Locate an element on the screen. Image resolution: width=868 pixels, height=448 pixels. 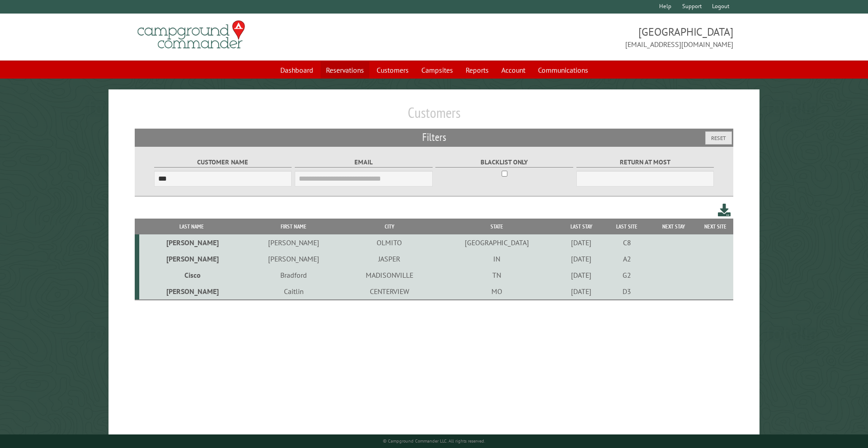
td: Bradford is located at coordinates (294, 275).